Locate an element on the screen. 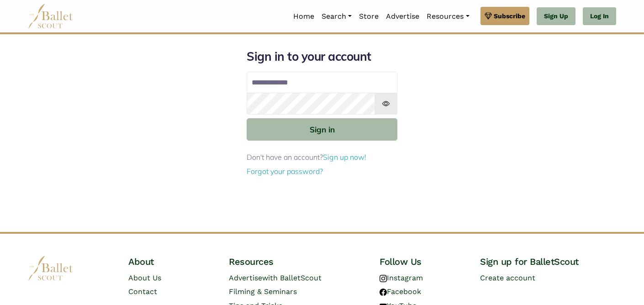 Image resolution: width=644 pixels, height=305 pixels. img: logo is located at coordinates (50, 268).